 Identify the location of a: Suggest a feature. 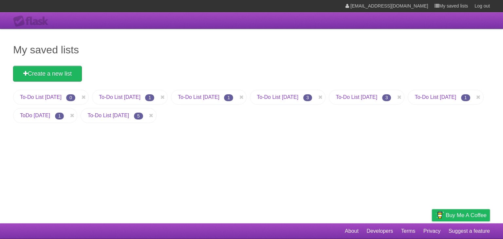
(469, 231).